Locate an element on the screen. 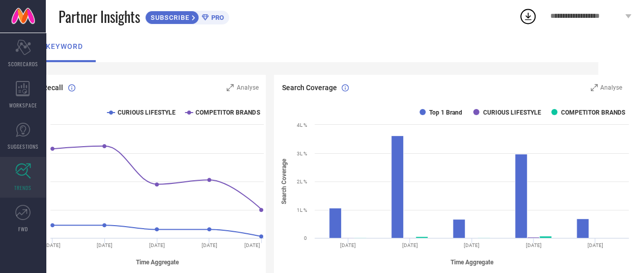  text: 4L % is located at coordinates (301, 125).